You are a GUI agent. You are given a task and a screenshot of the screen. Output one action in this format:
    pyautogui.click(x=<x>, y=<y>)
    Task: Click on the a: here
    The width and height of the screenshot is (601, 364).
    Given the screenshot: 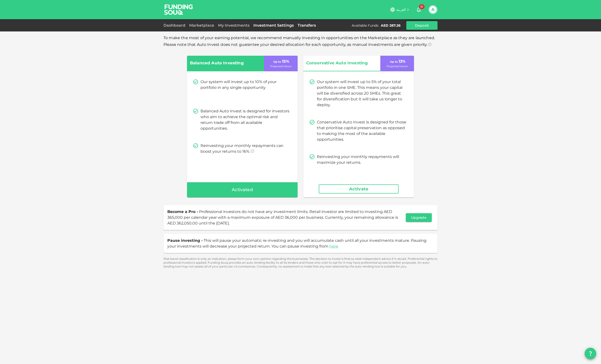 What is the action you would take?
    pyautogui.click(x=334, y=246)
    